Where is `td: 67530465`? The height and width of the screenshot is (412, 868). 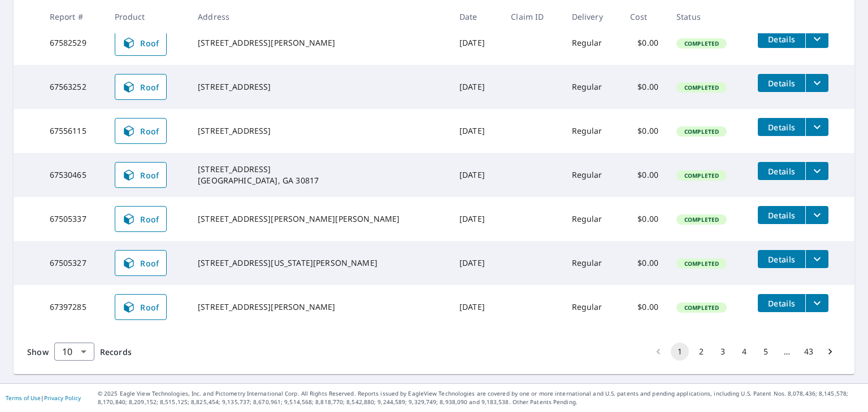
td: 67530465 is located at coordinates (73, 175).